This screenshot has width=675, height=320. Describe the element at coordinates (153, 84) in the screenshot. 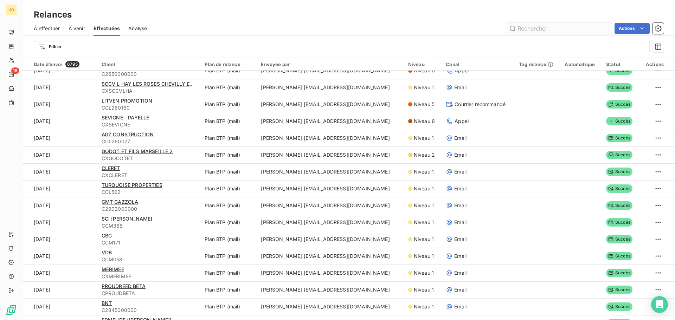

I see `span: SCCV L HAY LES ROSES CHEVILLY EDELIS` at that location.